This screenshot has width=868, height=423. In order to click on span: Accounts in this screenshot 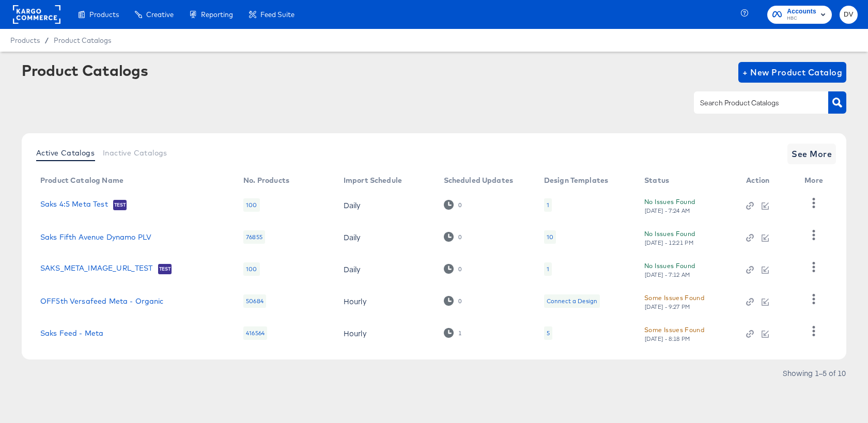, I will do `click(801, 12)`.